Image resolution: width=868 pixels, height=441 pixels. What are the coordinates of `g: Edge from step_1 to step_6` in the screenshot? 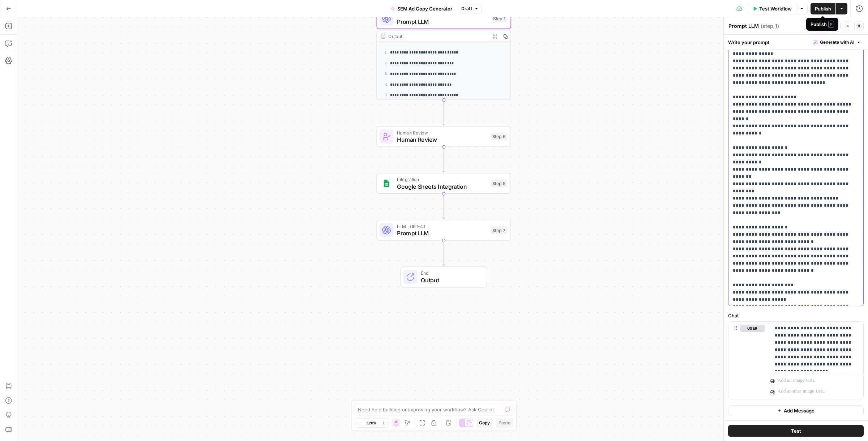 It's located at (443, 113).